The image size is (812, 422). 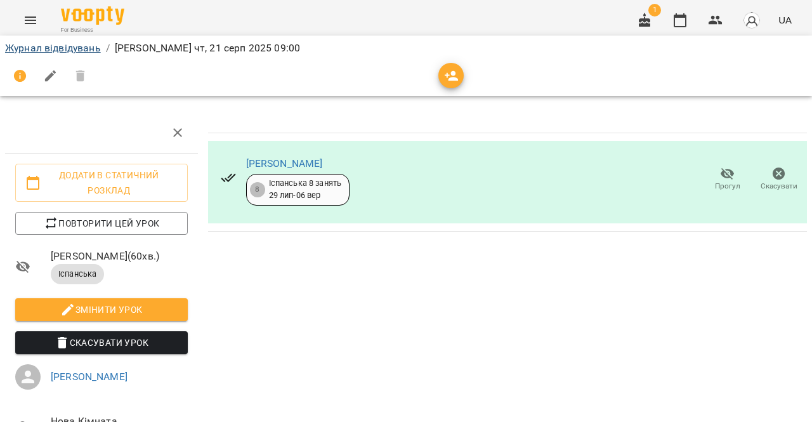 I want to click on a: Журнал відвідувань, so click(x=53, y=48).